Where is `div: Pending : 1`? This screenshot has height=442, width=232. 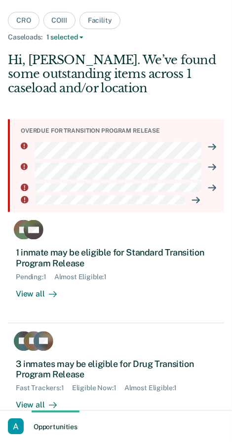 div: Pending : 1 is located at coordinates (35, 277).